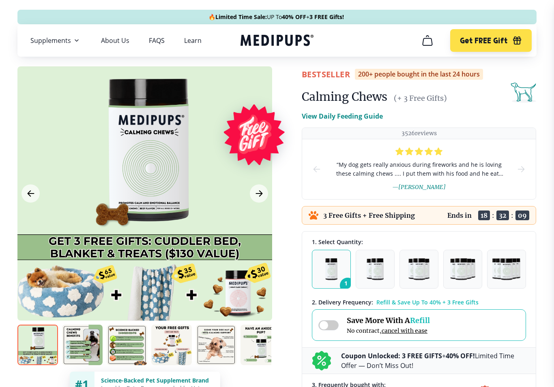 The height and width of the screenshot is (387, 554). What do you see at coordinates (433, 361) in the screenshot?
I see `p: + Limited Time Offer — Don’t Miss Out!` at bounding box center [433, 361].